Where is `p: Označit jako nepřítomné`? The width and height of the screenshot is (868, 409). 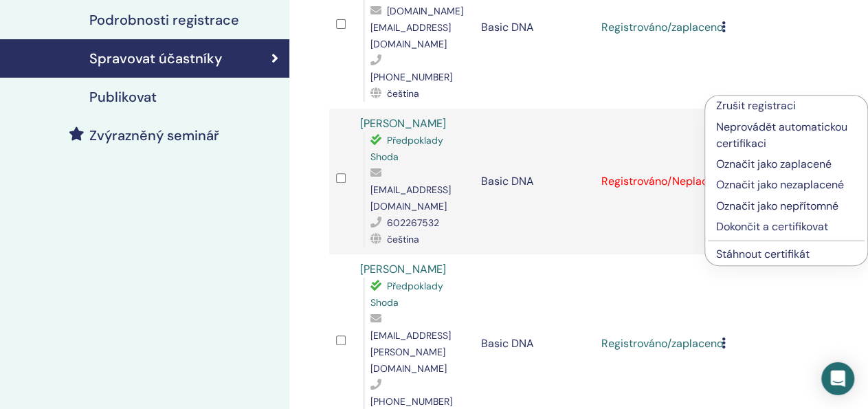
p: Označit jako nepřítomné is located at coordinates (786, 206).